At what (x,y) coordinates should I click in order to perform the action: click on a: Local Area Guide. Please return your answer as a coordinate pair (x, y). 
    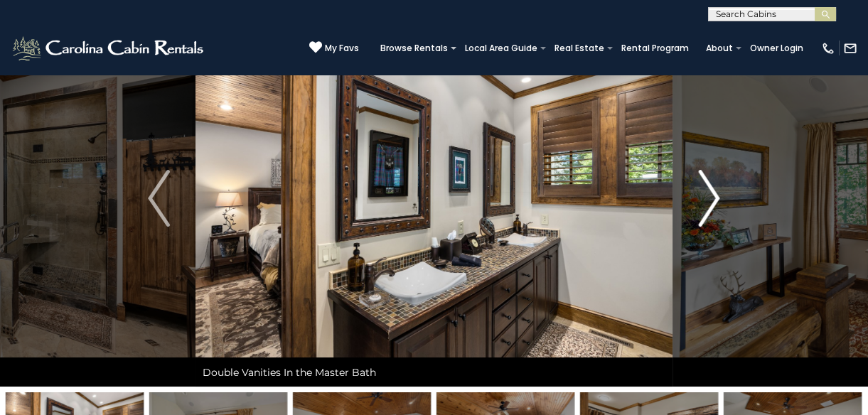
    Looking at the image, I should click on (501, 48).